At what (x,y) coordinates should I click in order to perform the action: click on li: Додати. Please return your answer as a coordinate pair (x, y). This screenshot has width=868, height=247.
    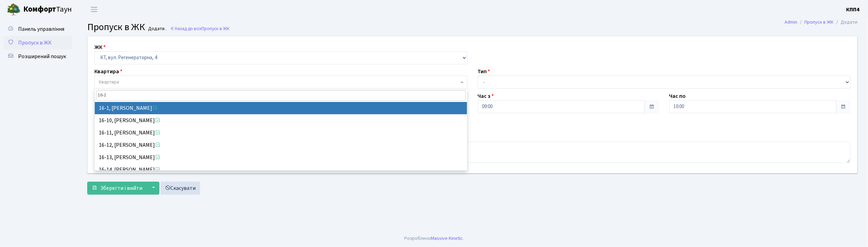
    Looking at the image, I should click on (846, 22).